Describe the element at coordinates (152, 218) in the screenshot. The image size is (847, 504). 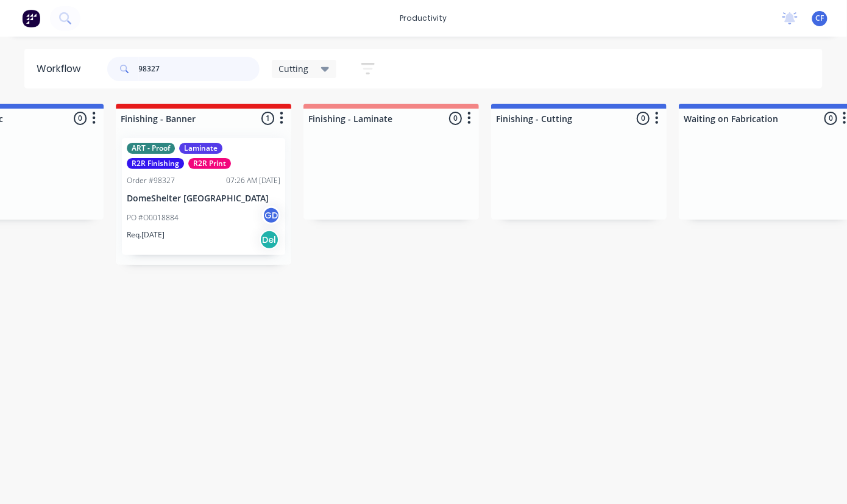
I see `p: PO #O0018884` at that location.